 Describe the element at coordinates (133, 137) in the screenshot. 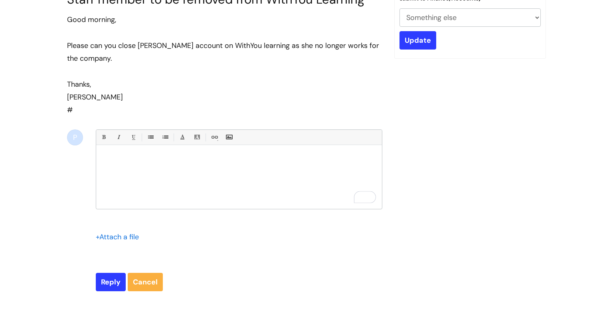

I see `a: Underline(Ctrl-U)` at that location.